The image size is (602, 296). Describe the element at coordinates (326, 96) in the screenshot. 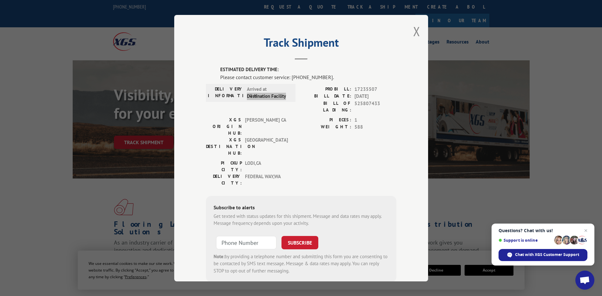

I see `label: BILL DATE:` at that location.